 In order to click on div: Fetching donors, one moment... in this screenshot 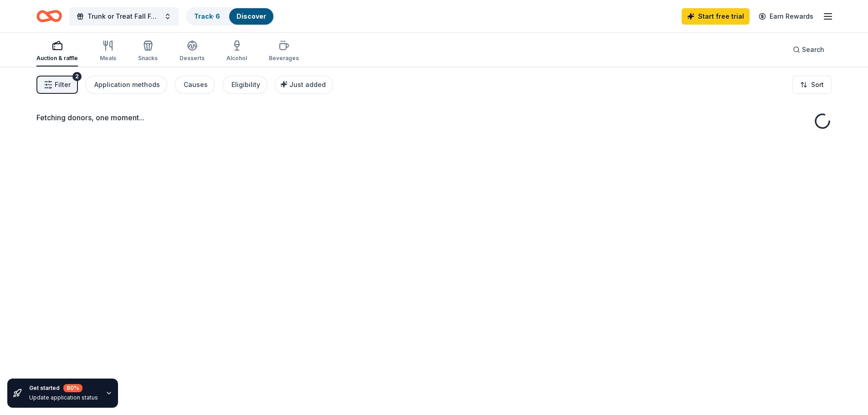, I will do `click(434, 117)`.